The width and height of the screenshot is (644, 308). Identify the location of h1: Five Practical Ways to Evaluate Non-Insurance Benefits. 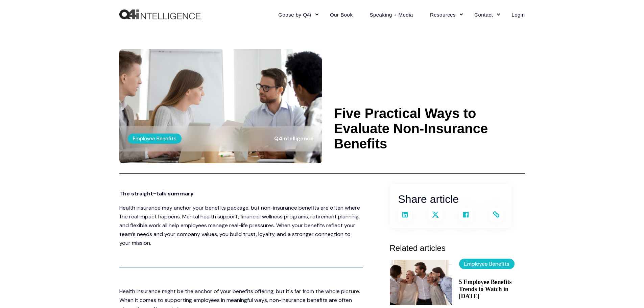
(429, 128).